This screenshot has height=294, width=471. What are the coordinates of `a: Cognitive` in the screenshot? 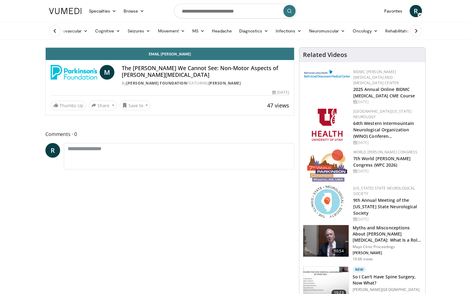 It's located at (108, 31).